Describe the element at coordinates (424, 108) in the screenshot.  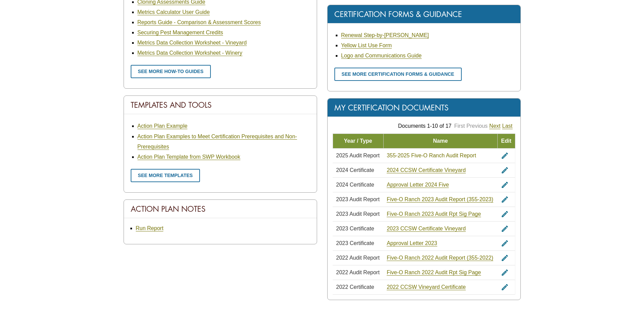
I see `div: My Certification Documents` at that location.